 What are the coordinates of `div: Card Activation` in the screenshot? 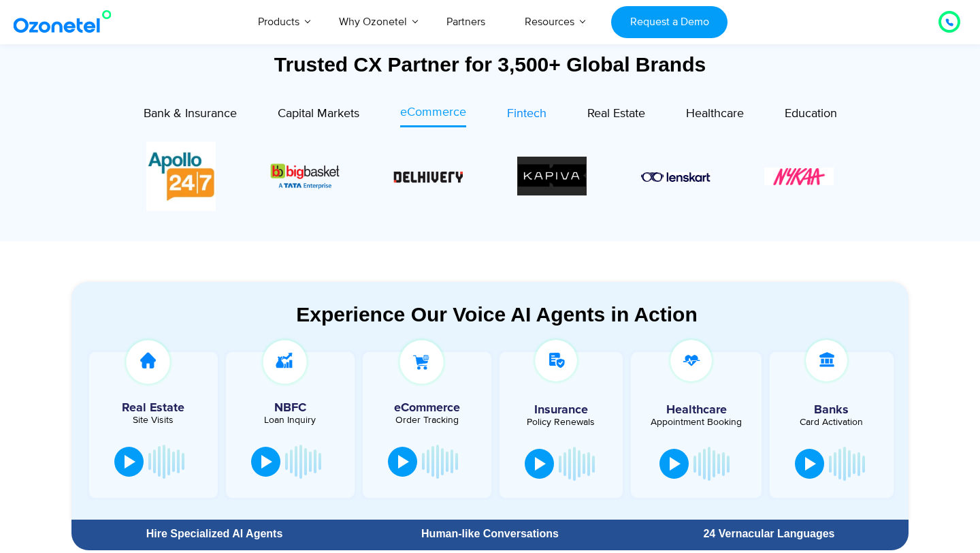 It's located at (832, 422).